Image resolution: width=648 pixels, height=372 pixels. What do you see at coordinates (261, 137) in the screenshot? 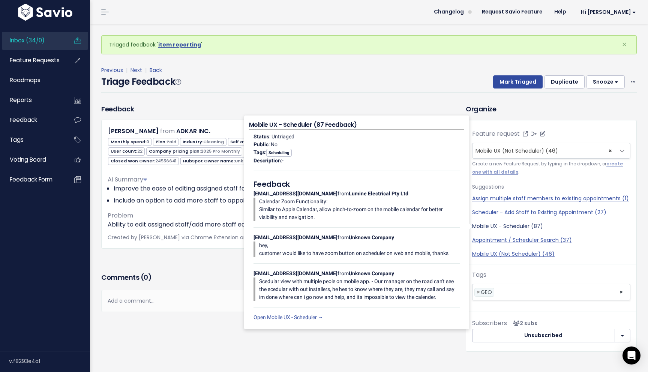
I see `strong: Status` at bounding box center [261, 137].